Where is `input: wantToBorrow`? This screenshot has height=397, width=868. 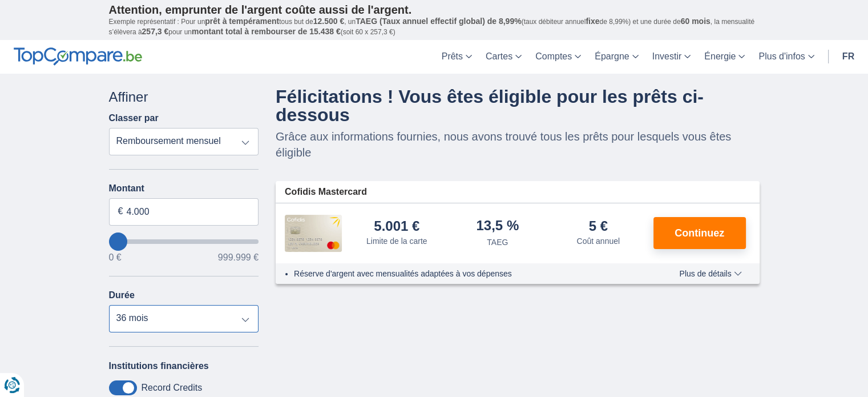 input: wantToBorrow is located at coordinates (183, 241).